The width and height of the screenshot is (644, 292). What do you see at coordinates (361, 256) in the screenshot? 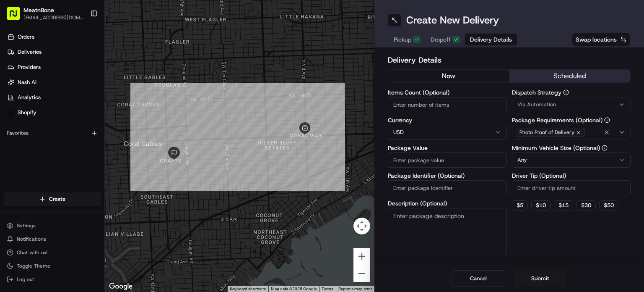
I see `button: Zoom in` at bounding box center [361, 256].